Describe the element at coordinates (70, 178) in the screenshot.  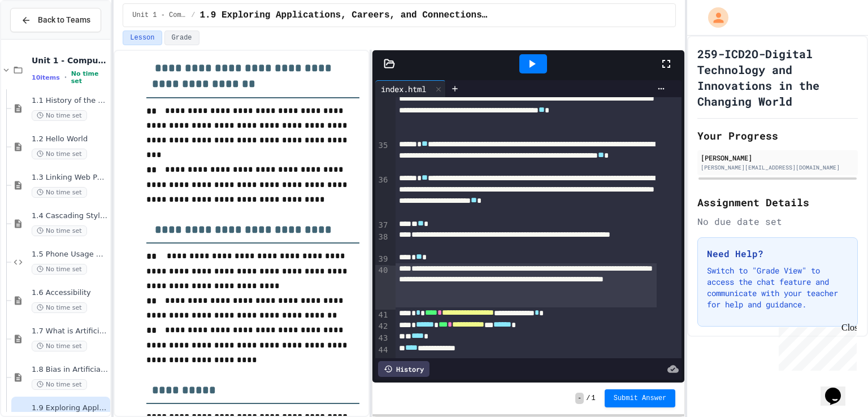
I see `span: 1.3 Linking Web Pages` at that location.